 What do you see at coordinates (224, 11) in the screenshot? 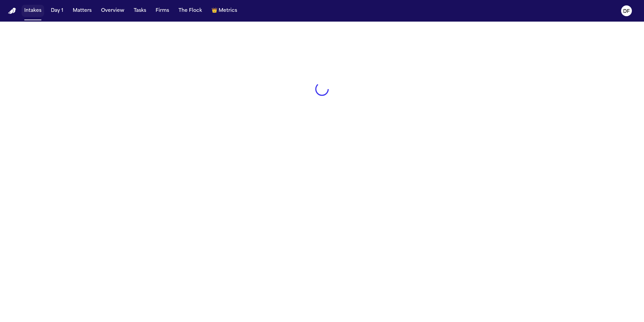
I see `a: crownMetrics` at bounding box center [224, 11].